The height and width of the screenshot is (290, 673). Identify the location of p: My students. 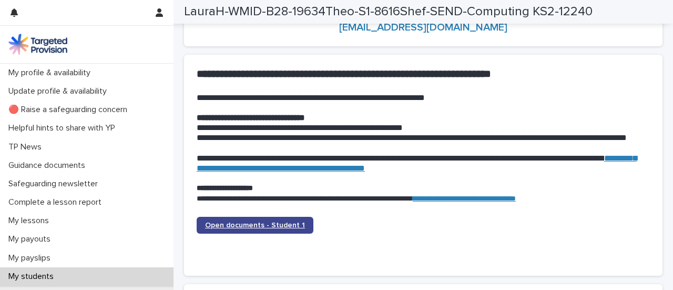
(33, 276).